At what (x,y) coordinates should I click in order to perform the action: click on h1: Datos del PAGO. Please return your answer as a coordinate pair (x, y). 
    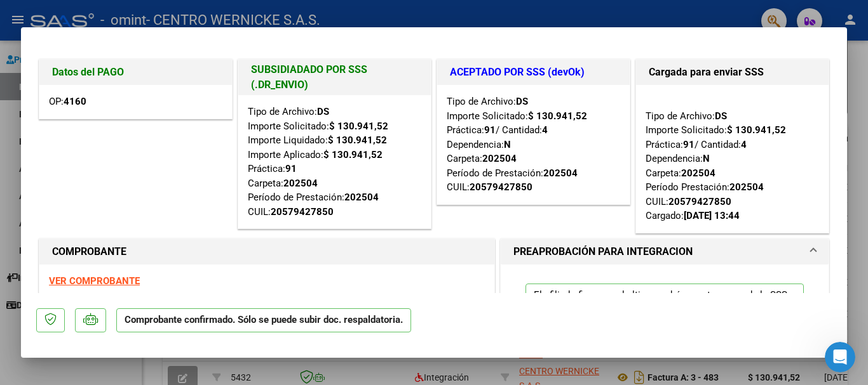
    Looking at the image, I should click on (135, 72).